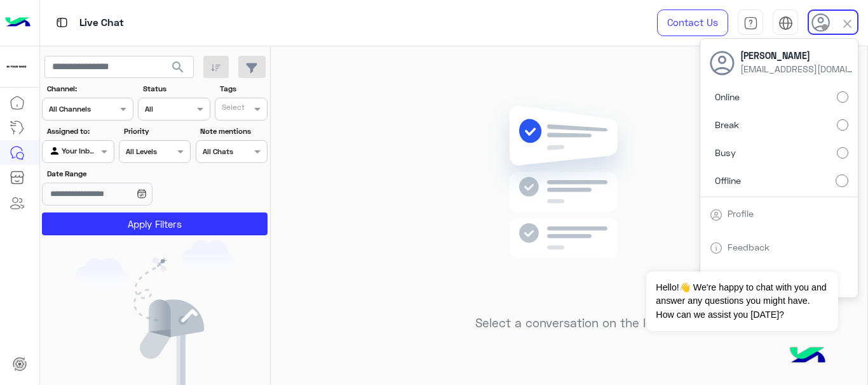 Image resolution: width=868 pixels, height=385 pixels. Describe the element at coordinates (847, 23) in the screenshot. I see `img: close` at that location.